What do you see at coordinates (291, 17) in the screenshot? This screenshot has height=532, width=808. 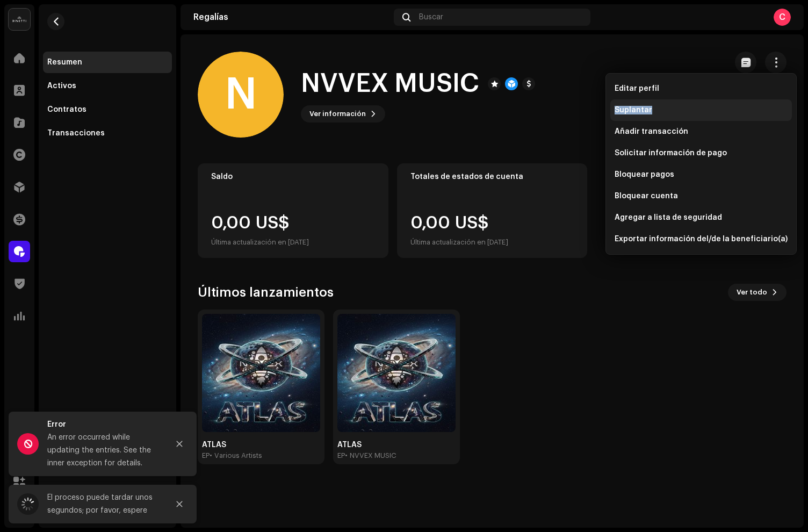 I see `div: Regalías` at bounding box center [291, 17].